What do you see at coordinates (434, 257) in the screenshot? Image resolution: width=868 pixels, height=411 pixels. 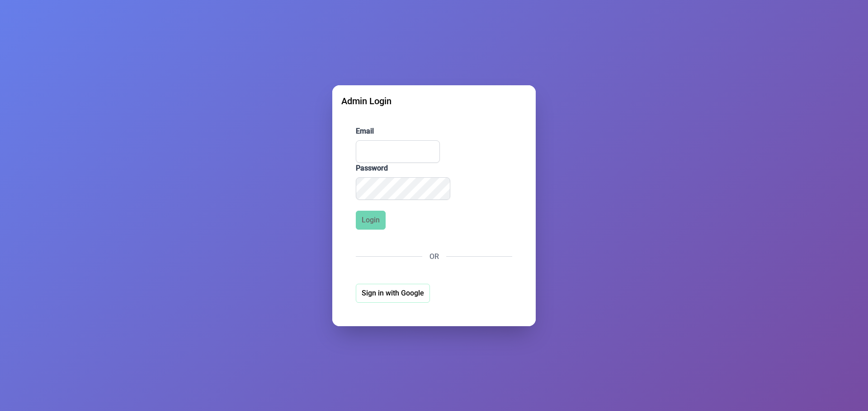 I see `div: OR` at bounding box center [434, 257].